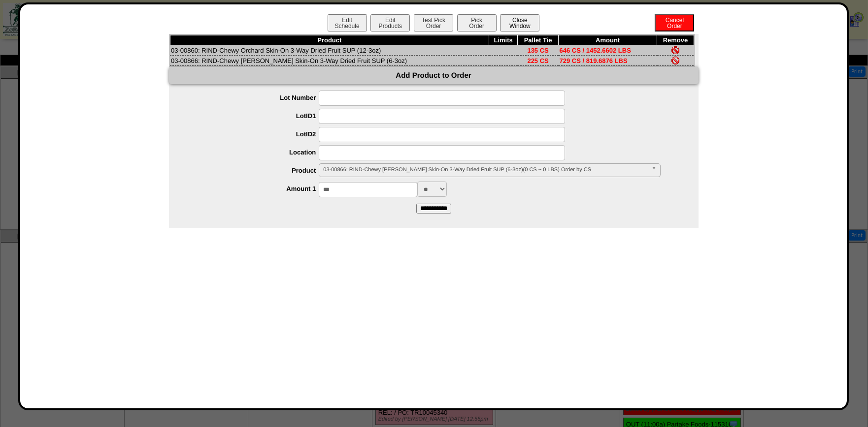 The height and width of the screenshot is (427, 868). I want to click on span: 135 CS, so click(537, 50).